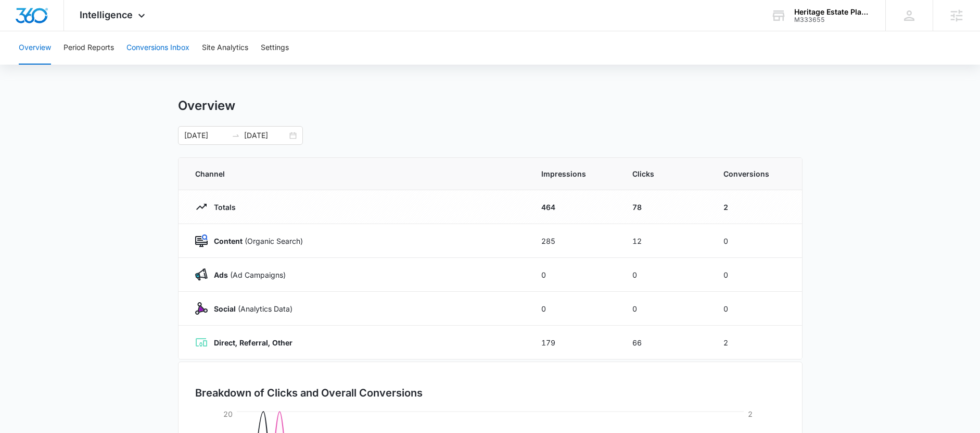  I want to click on input: End date, so click(266, 136).